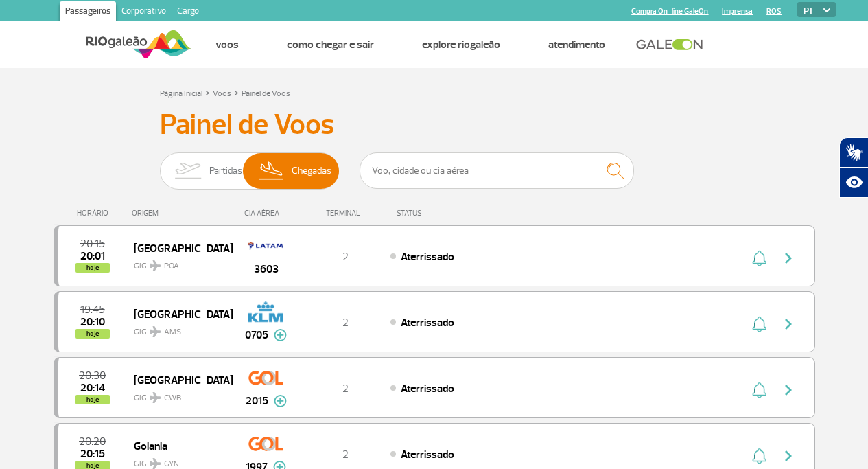  Describe the element at coordinates (257, 401) in the screenshot. I see `span: 2015` at that location.